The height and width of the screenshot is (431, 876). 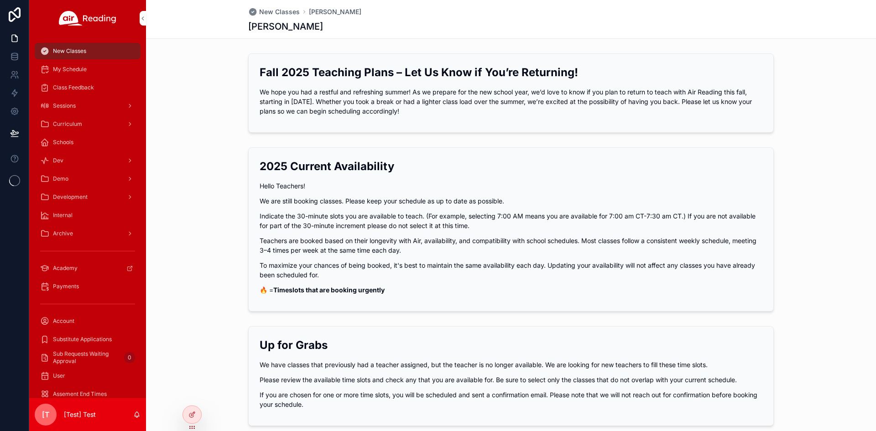 What do you see at coordinates (58, 161) in the screenshot?
I see `span: Dev` at bounding box center [58, 161].